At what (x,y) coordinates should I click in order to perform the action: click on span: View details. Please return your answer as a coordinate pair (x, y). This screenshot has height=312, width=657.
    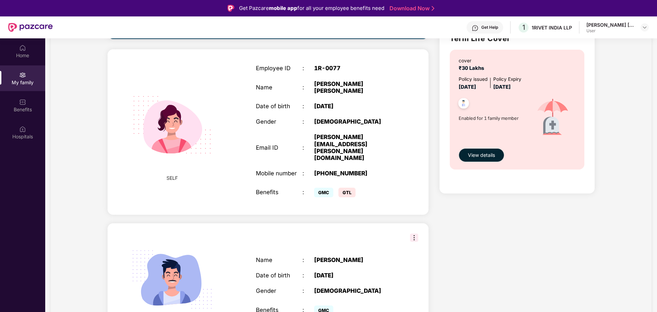
    Looking at the image, I should click on (482, 155).